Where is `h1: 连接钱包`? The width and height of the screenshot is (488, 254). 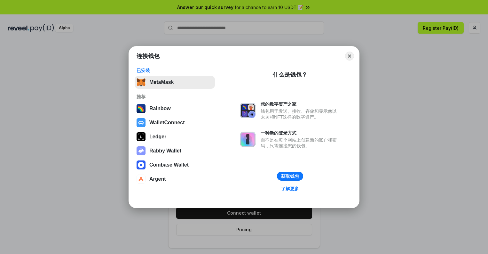
h1: 连接钱包 is located at coordinates (148, 56).